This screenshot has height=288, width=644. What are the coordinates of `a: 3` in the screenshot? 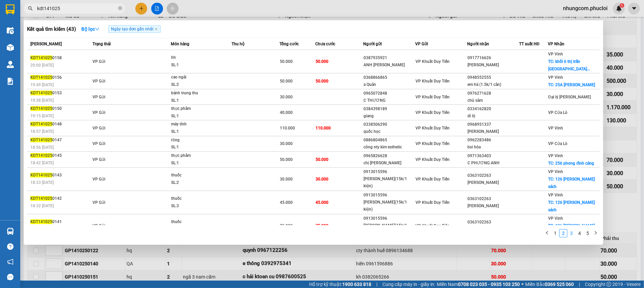 It's located at (572, 233).